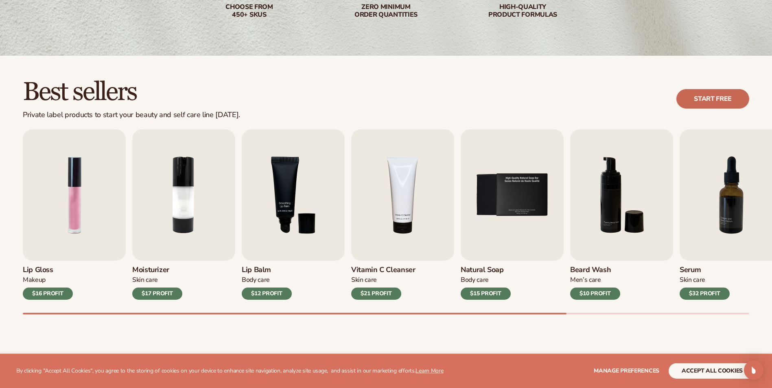 Image resolution: width=772 pixels, height=388 pixels. What do you see at coordinates (627, 371) in the screenshot?
I see `span: Manage preferences` at bounding box center [627, 371].